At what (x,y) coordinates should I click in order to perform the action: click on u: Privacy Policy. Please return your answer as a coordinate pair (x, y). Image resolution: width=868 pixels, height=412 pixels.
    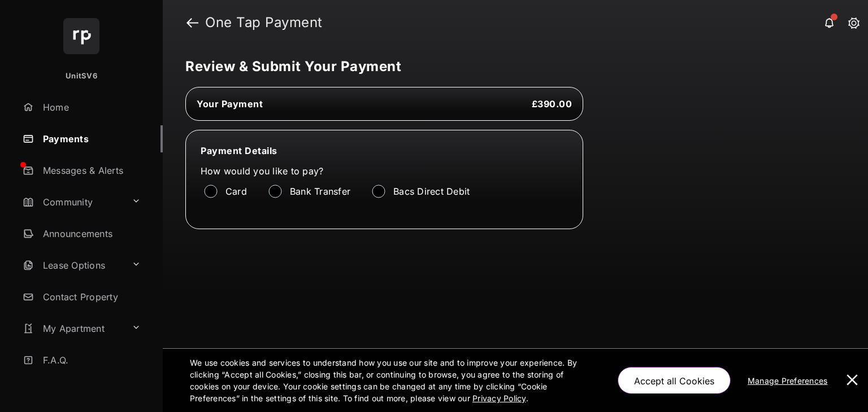
    Looking at the image, I should click on (499, 398).